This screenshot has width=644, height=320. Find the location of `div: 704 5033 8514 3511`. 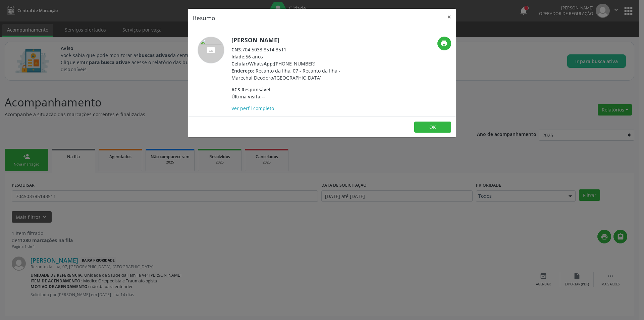

div: 704 5033 8514 3511 is located at coordinates (297, 49).